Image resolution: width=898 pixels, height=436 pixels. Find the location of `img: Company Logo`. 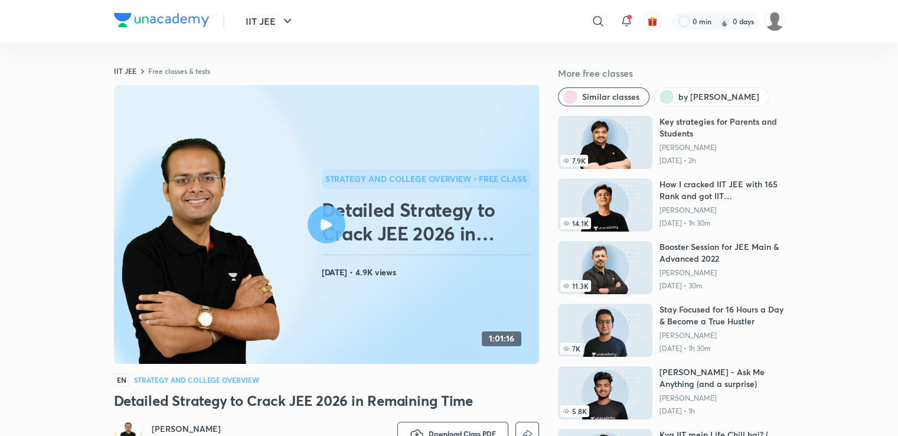

img: Company Logo is located at coordinates (161, 20).